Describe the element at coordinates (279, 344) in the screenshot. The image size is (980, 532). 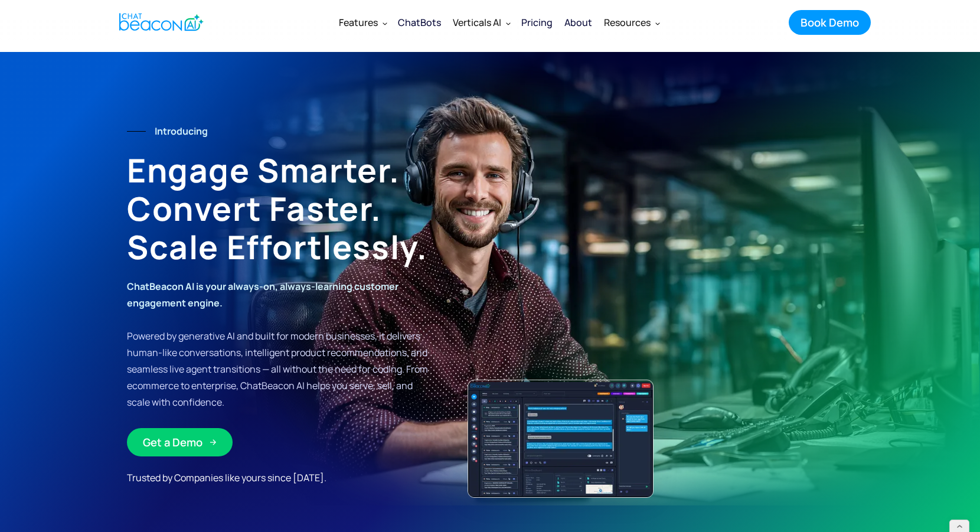
I see `p: Powered by generative AI and built for modern businesses, it delivers human-like conversations, i...` at that location.